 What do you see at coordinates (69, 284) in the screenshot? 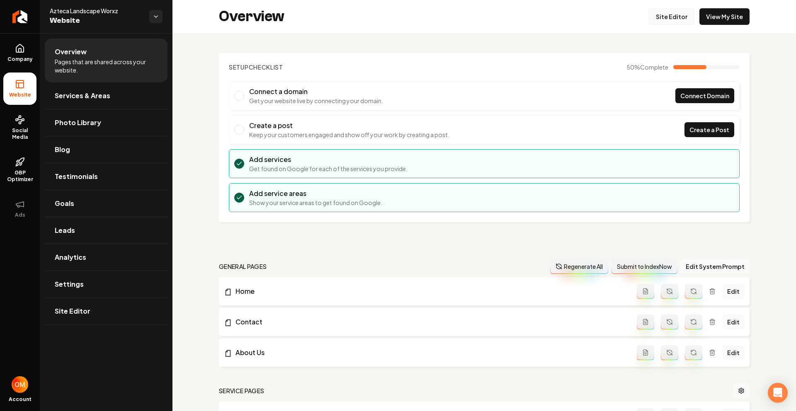
I see `span: Settings` at bounding box center [69, 284].